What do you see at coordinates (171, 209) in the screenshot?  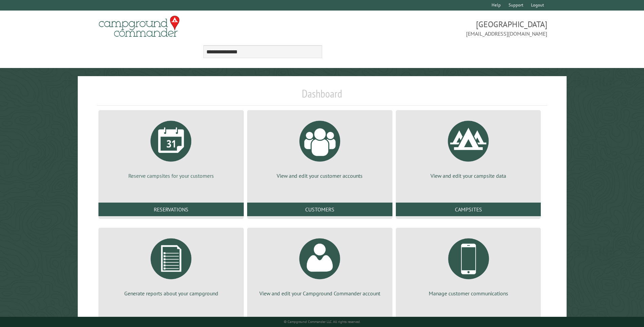 I see `a: Reservations` at bounding box center [171, 209].